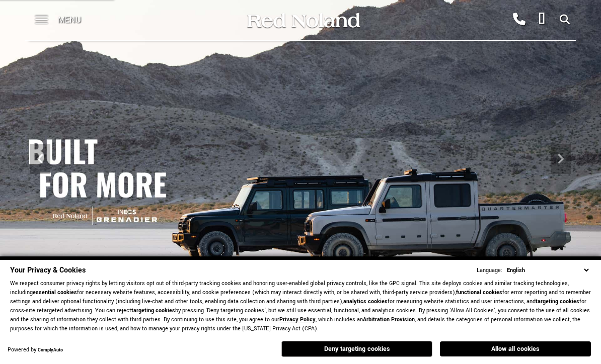  I want to click on strong: essential cookies, so click(55, 292).